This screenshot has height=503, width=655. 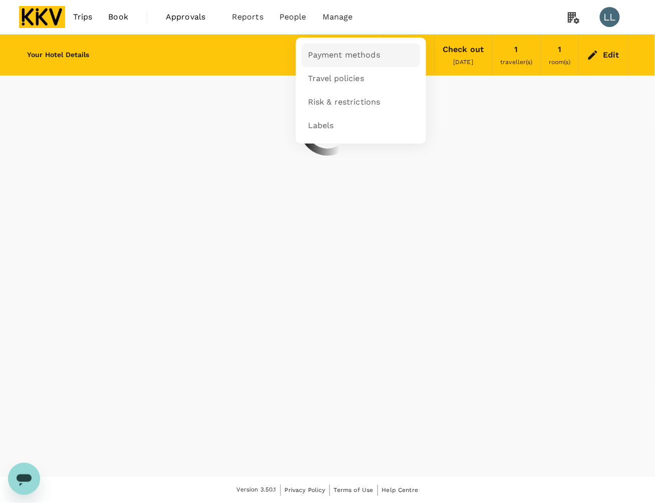 I want to click on a: Help Centre, so click(x=400, y=491).